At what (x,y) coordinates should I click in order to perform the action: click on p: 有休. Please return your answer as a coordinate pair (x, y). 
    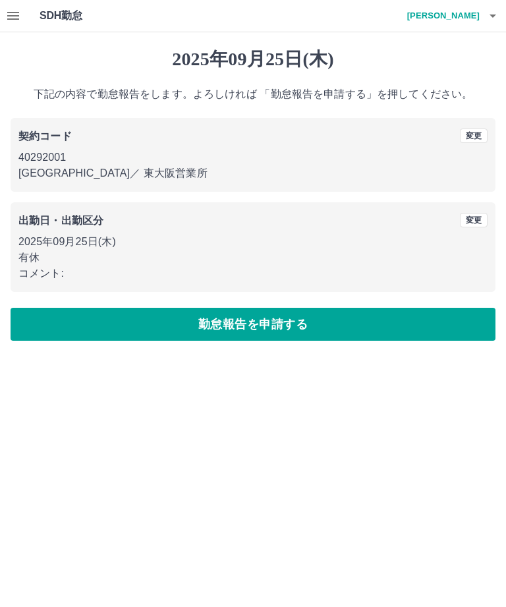
    Looking at the image, I should click on (253, 258).